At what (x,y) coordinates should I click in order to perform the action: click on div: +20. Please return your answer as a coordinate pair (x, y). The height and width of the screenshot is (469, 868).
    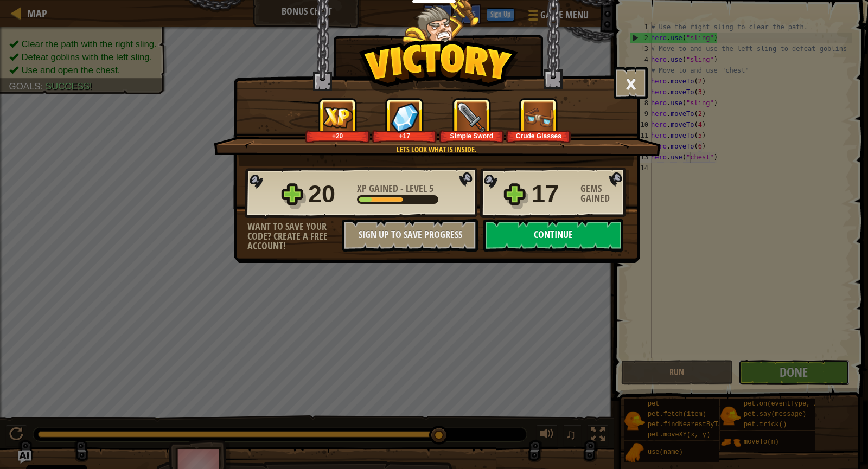
    Looking at the image, I should click on (337, 136).